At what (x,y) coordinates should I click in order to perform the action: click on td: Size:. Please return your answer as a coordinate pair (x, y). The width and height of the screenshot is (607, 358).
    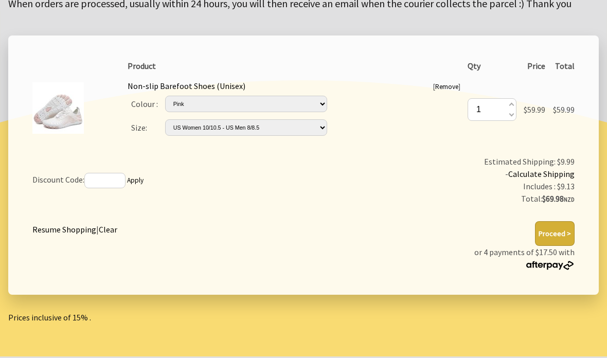
    Looking at the image, I should click on (145, 128).